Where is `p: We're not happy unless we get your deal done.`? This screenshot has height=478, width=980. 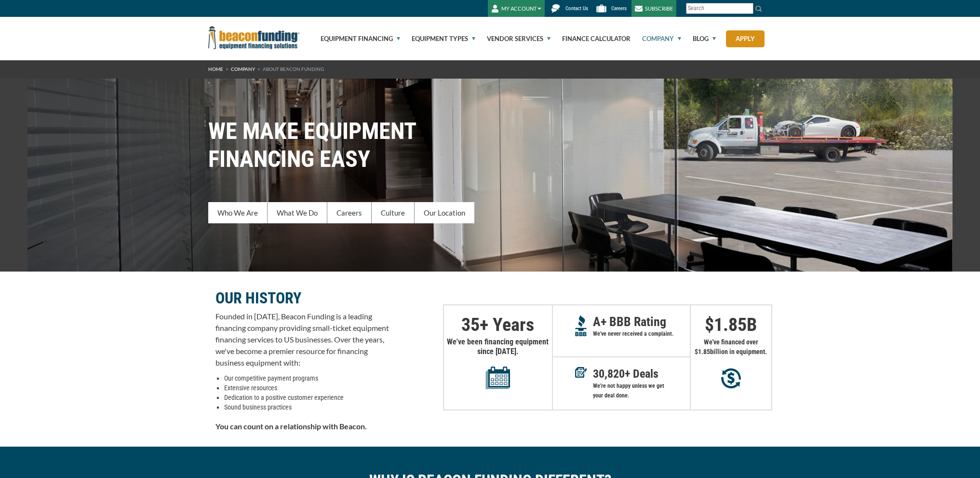
p: We're not happy unless we get your deal done. is located at coordinates (641, 391).